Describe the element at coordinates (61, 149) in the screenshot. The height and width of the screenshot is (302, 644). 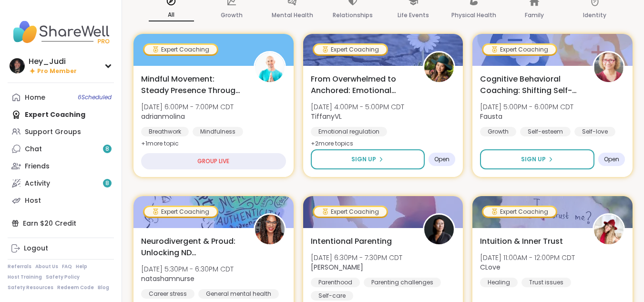
I see `a: Chat8` at that location.